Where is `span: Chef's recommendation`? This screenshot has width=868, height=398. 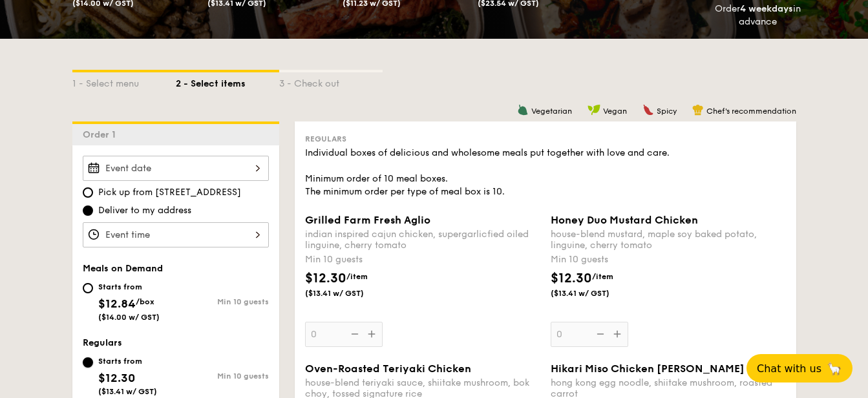
span: Chef's recommendation is located at coordinates (751, 111).